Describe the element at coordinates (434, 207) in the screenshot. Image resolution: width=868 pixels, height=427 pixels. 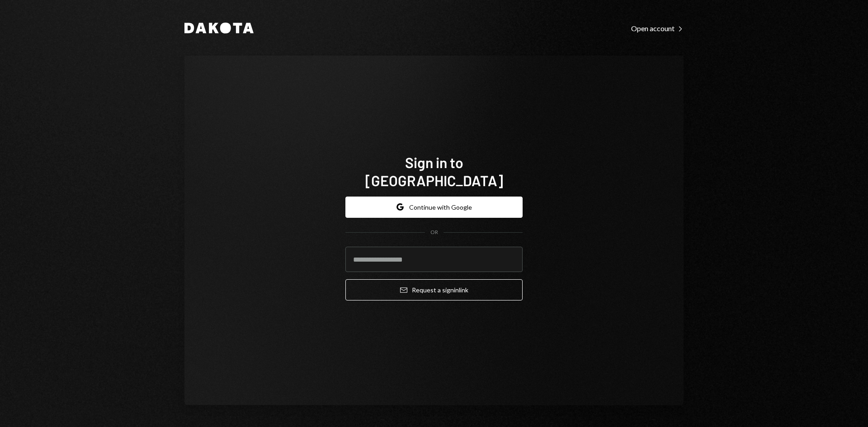
I see `button: Continue with Google` at that location.